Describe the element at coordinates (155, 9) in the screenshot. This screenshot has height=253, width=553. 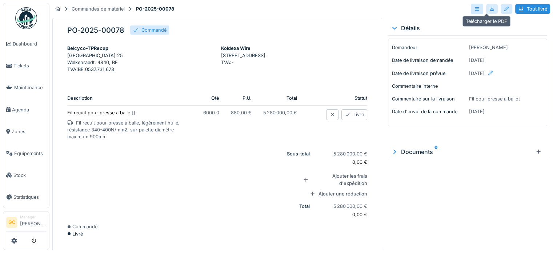
I see `strong: PO-2025-00078` at that location.